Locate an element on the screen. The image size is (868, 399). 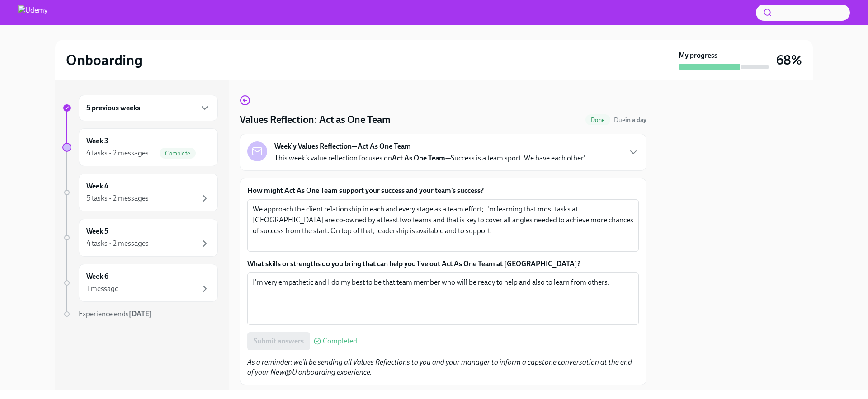
span: Due is located at coordinates (630, 119).